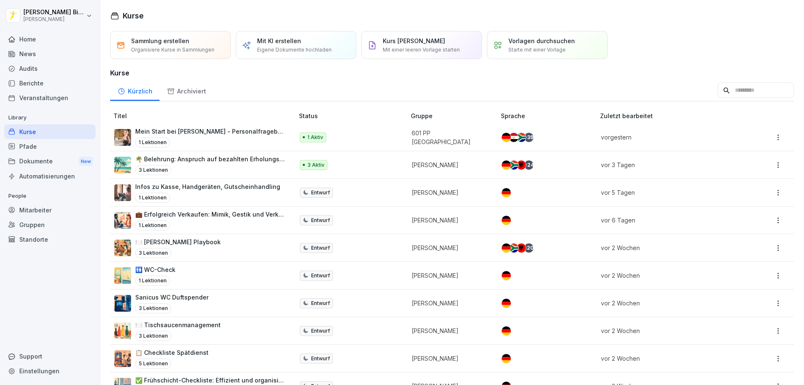 The width and height of the screenshot is (804, 385). Describe the element at coordinates (133, 15) in the screenshot. I see `h1: Kurse` at that location.